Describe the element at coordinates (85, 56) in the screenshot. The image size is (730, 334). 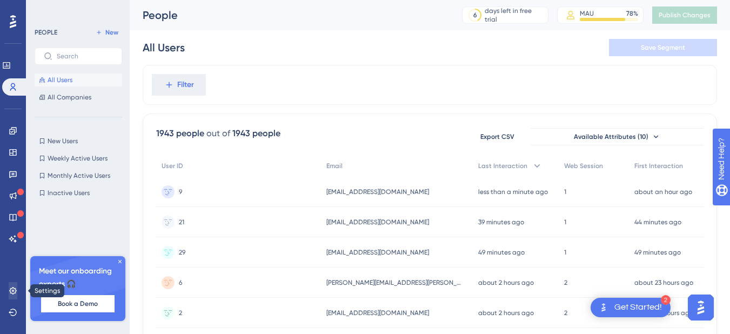
I see `input: Search` at that location.